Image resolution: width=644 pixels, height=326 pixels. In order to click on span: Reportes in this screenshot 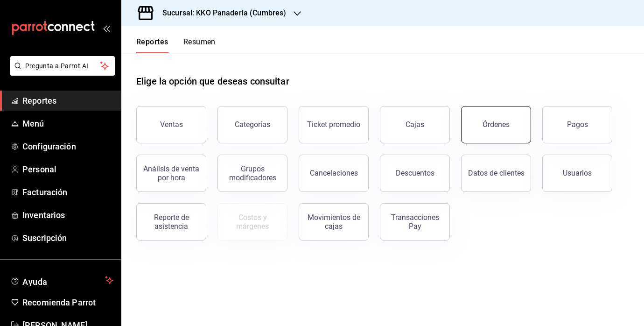, I will do `click(68, 100)`.